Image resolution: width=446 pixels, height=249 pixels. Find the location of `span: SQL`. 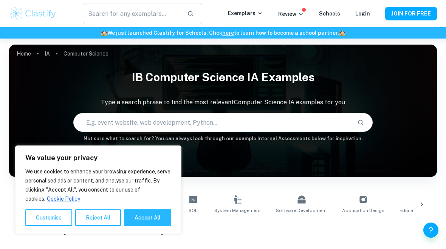

span: SQL is located at coordinates (193, 211).